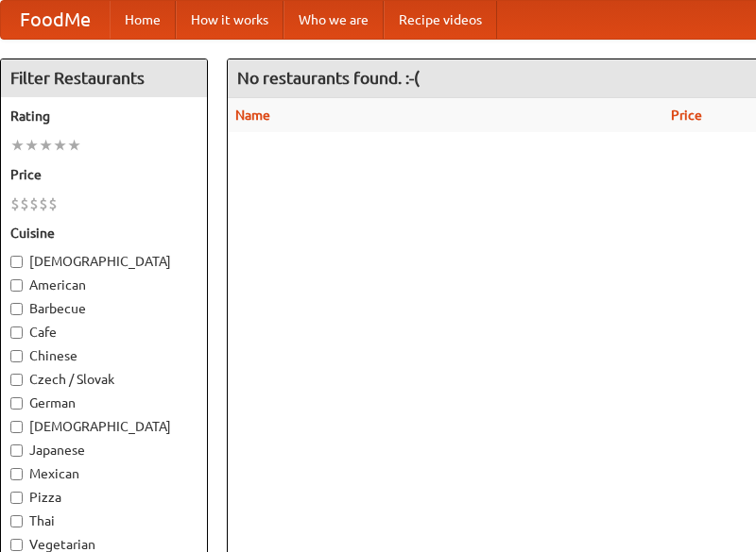 This screenshot has height=552, width=756. What do you see at coordinates (16, 379) in the screenshot?
I see `input: Czech / Slovak` at bounding box center [16, 379].